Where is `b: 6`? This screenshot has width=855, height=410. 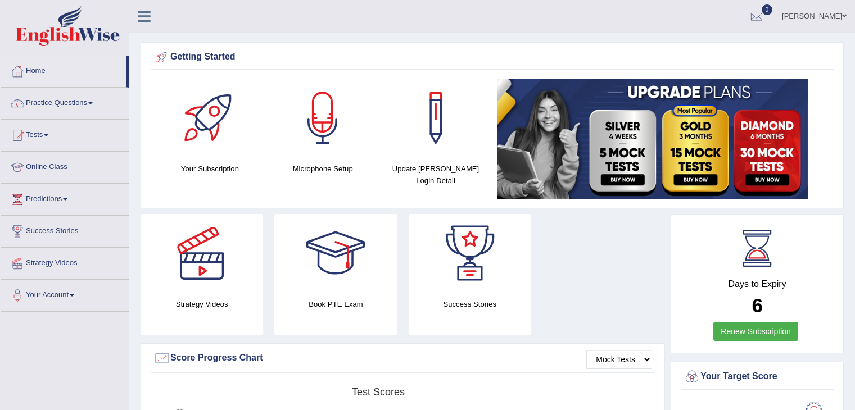 b: 6 is located at coordinates (756, 305).